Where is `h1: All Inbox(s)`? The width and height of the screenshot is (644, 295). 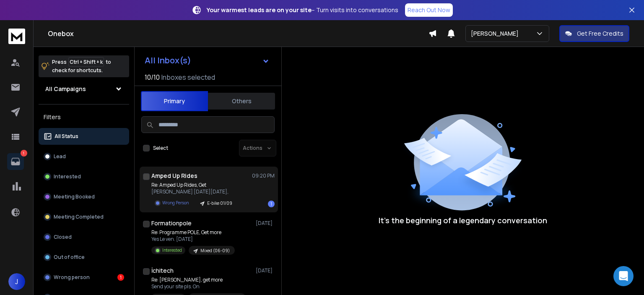
h1: All Inbox(s) is located at coordinates (168, 60).